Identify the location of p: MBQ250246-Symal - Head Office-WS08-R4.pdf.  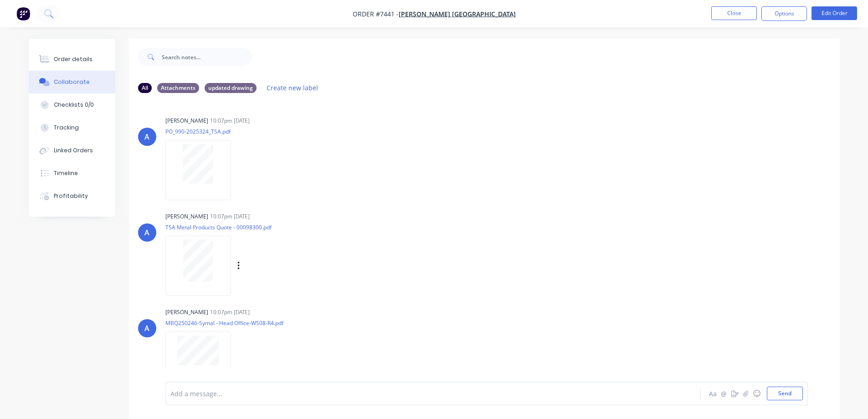
(224, 323).